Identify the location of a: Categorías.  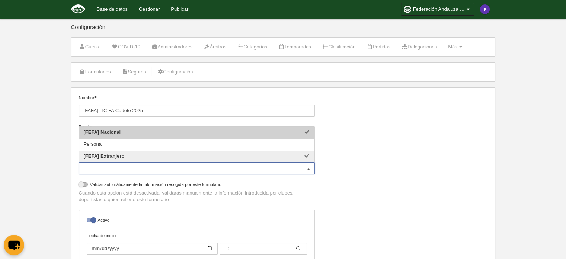
(252, 47).